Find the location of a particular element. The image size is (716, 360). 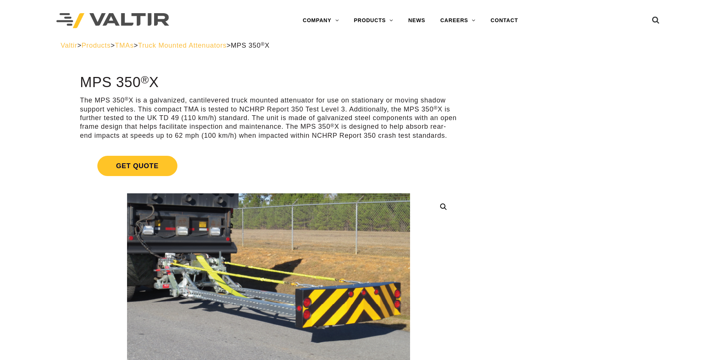

span: Truck Mounted Attenuators is located at coordinates (182, 45).